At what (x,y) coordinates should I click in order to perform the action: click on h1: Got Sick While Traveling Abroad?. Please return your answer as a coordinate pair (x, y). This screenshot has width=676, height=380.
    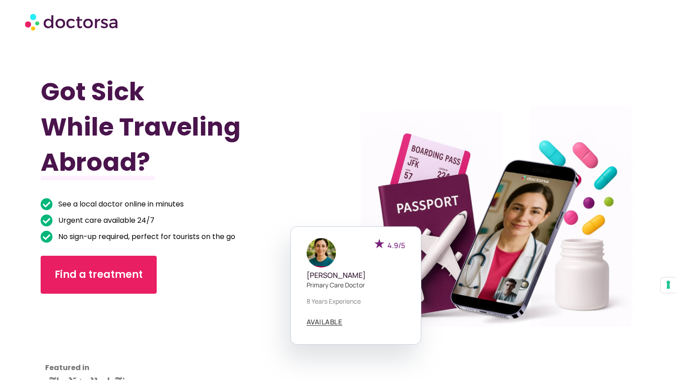
    Looking at the image, I should click on (167, 127).